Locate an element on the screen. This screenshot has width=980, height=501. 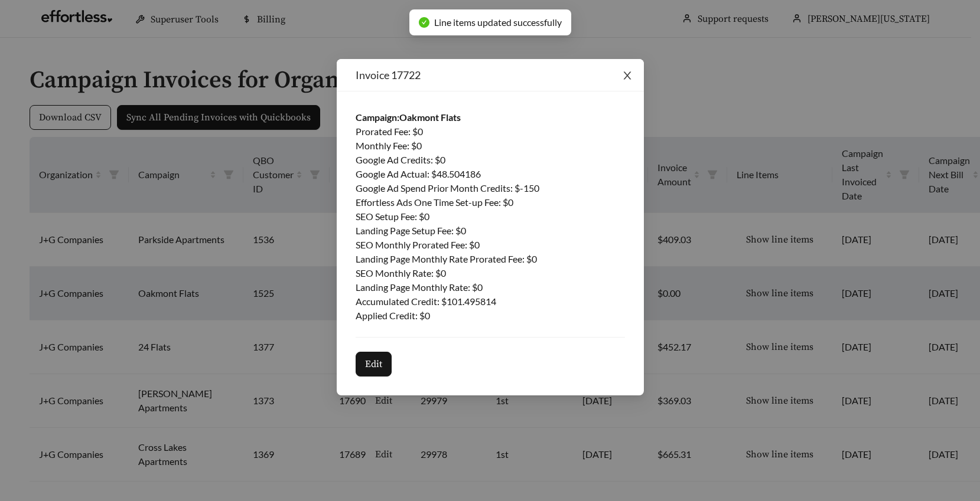
span: close is located at coordinates (627, 75).